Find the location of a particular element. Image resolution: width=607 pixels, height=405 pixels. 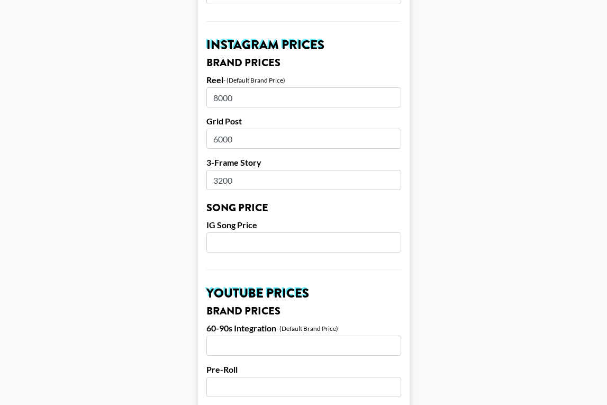

h2: Instagram Prices is located at coordinates (304, 45).